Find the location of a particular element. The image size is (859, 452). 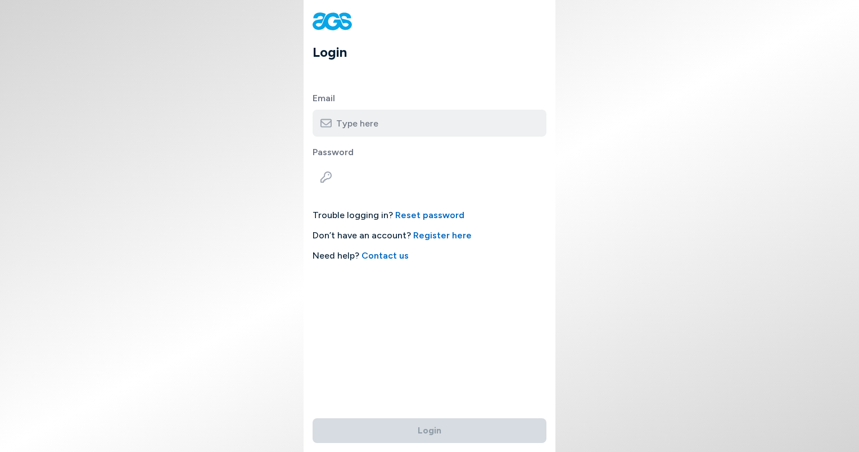

input: Type here is located at coordinates (430, 123).